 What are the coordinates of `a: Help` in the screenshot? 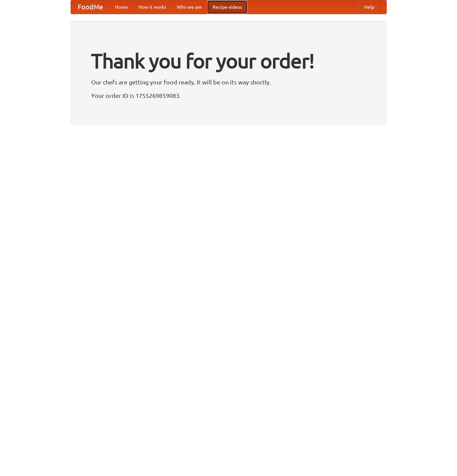 It's located at (369, 7).